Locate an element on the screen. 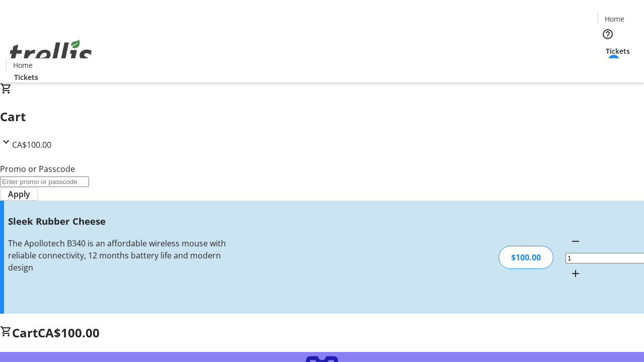  button: Help is located at coordinates (608, 35).